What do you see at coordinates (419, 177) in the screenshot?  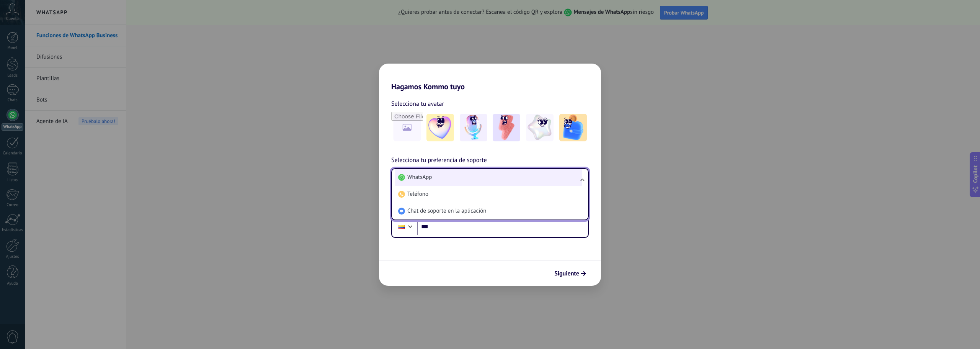 I see `span: WhatsApp` at bounding box center [419, 177].